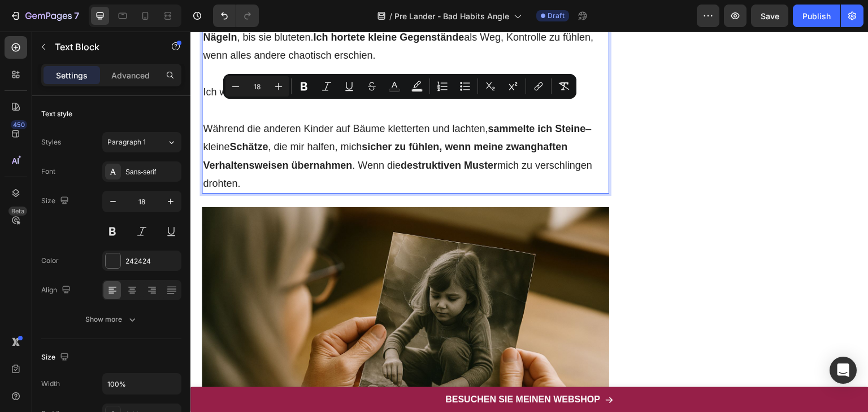 The height and width of the screenshot is (412, 868). Describe the element at coordinates (111, 320) in the screenshot. I see `div: Show more` at that location.